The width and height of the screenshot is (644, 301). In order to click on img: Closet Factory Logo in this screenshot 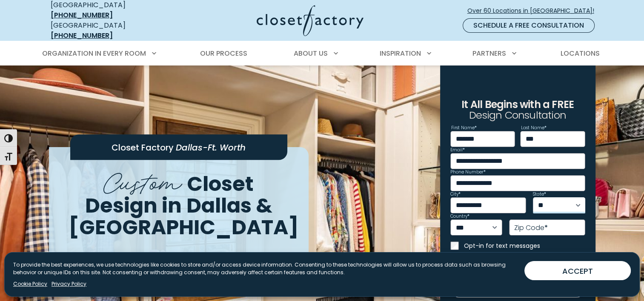, I will do `click(310, 21)`.